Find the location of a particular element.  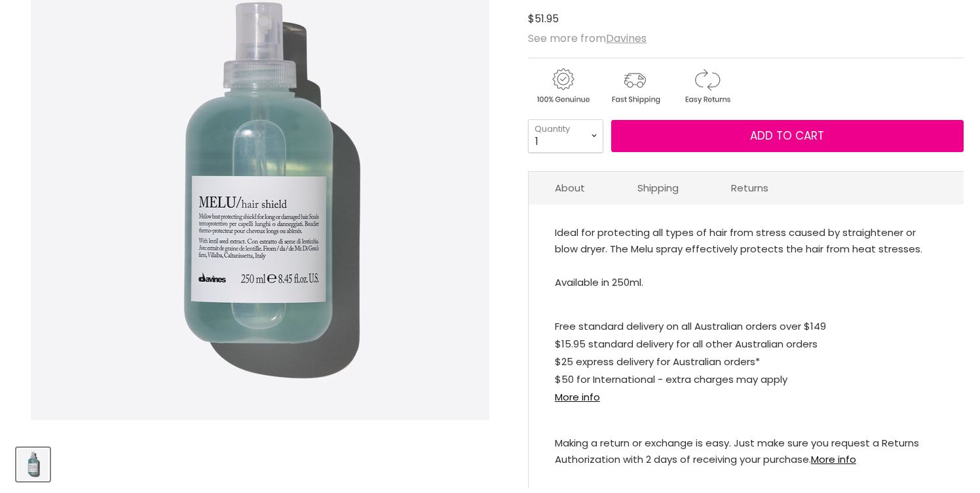

span: Add to cart is located at coordinates (786, 136).